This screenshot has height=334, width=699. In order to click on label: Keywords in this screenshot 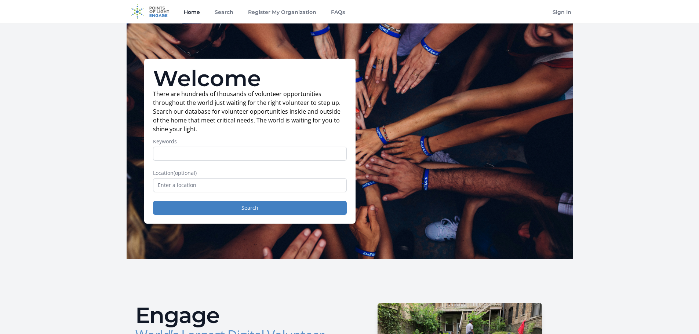, I will do `click(250, 142)`.